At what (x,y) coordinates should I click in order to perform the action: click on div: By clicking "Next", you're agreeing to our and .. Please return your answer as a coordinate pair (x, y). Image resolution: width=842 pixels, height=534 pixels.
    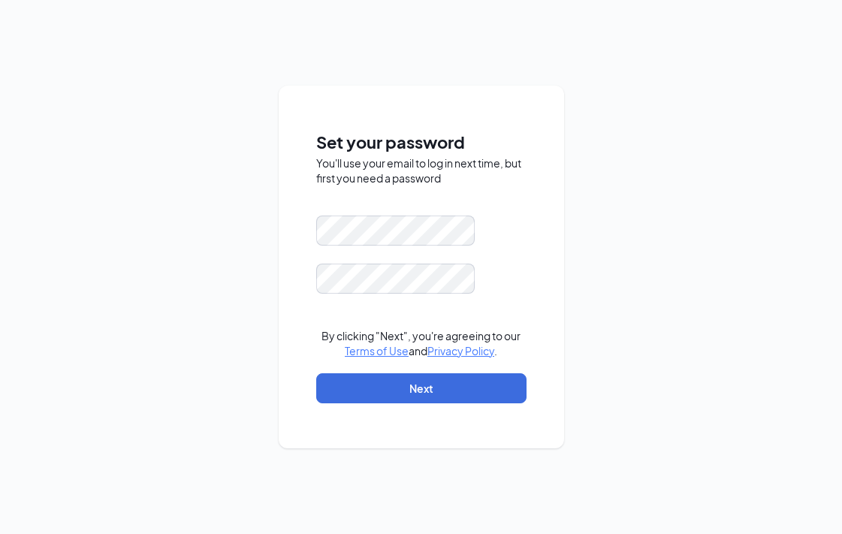
    Looking at the image, I should click on (421, 343).